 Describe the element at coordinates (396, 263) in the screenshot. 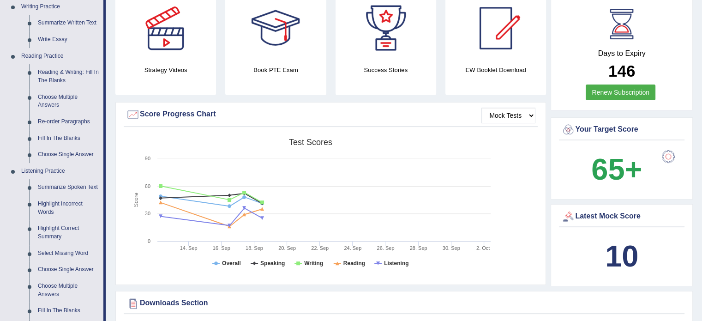

I see `tspan: Listening` at that location.